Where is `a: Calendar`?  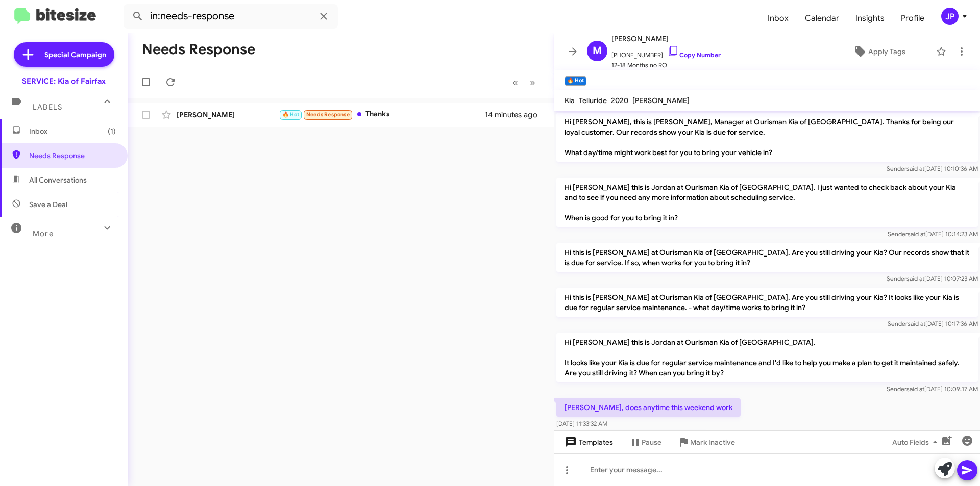
a: Calendar is located at coordinates (821, 19).